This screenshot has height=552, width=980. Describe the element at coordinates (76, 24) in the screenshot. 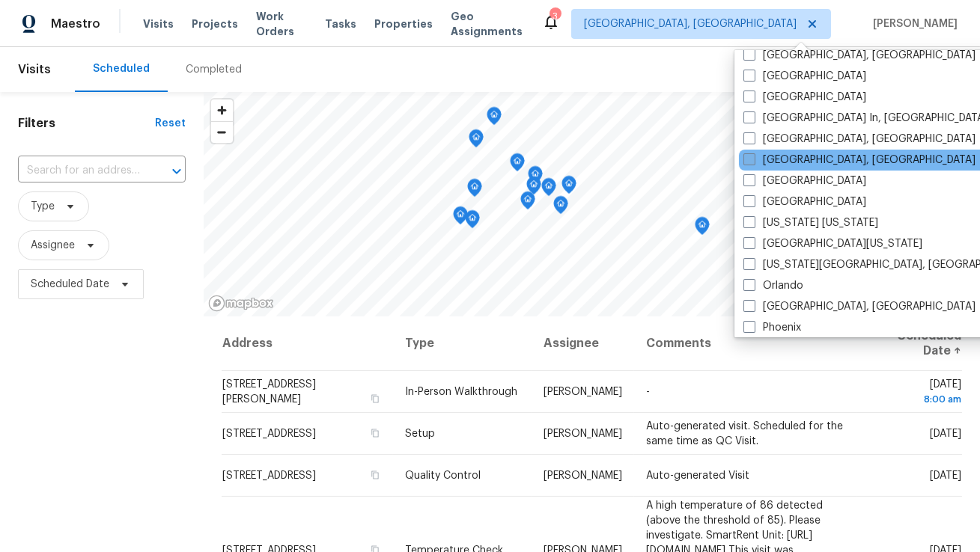

I see `span: Maestro` at that location.